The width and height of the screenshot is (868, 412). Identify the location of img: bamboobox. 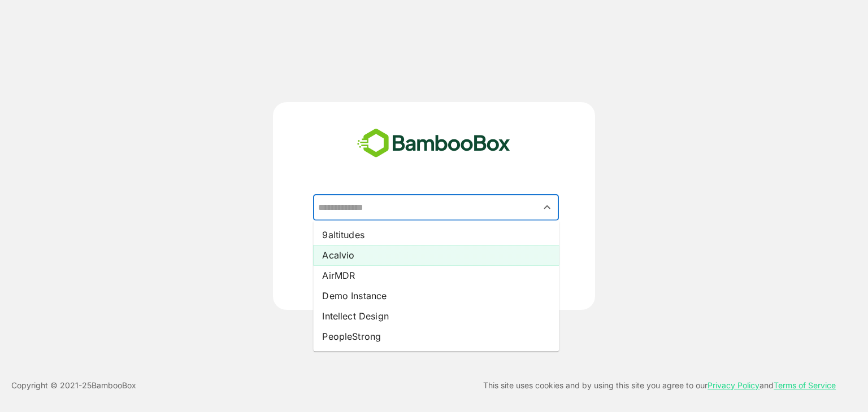
(433, 144).